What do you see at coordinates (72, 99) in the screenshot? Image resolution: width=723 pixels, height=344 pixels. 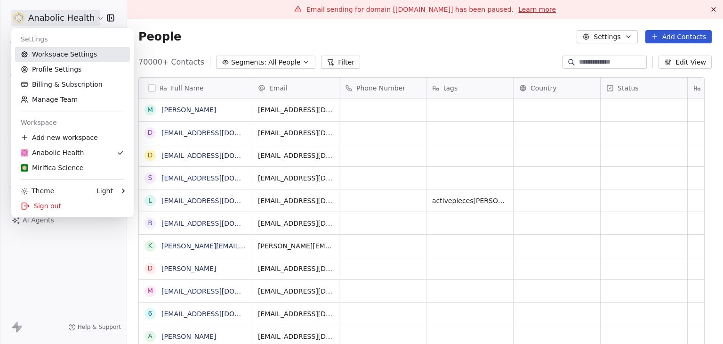 I see `a: Manage Team` at bounding box center [72, 99].